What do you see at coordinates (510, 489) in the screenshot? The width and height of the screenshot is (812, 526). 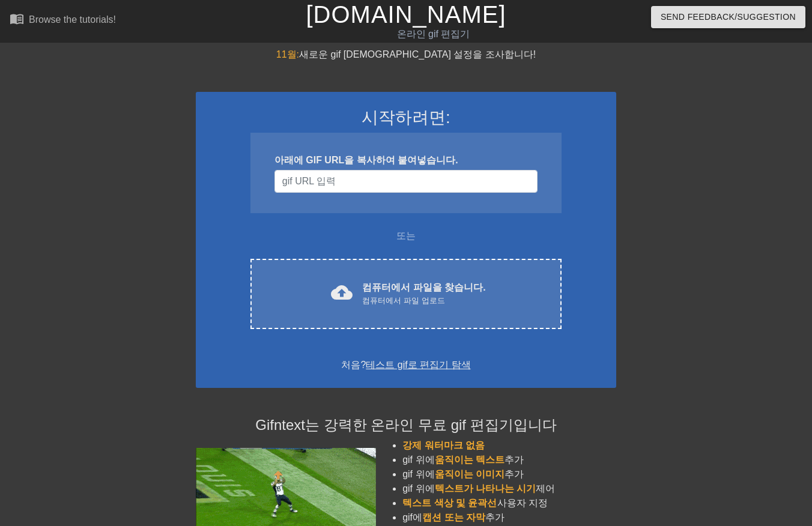 I see `li: gif 위에 제어` at bounding box center [510, 489].